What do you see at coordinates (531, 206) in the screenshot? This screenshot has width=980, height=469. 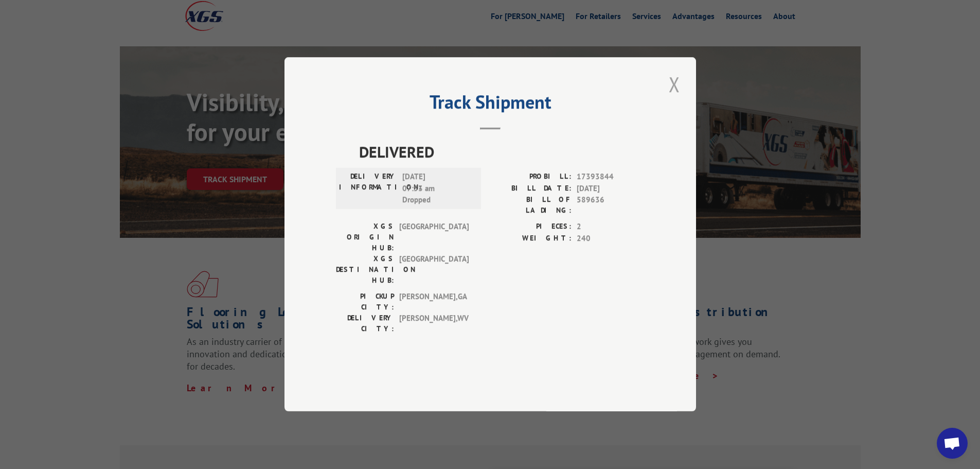 I see `label: BILL OF LADING:` at bounding box center [531, 206].